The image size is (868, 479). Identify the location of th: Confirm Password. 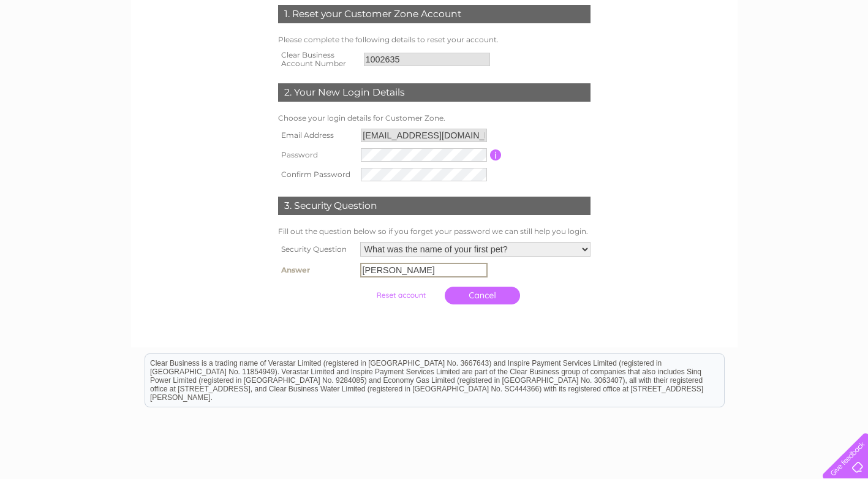
(317, 174).